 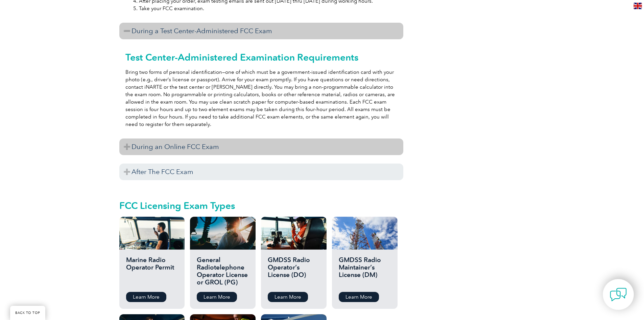 What do you see at coordinates (262, 146) in the screenshot?
I see `h3: During an Online FCC Exam` at bounding box center [262, 146].